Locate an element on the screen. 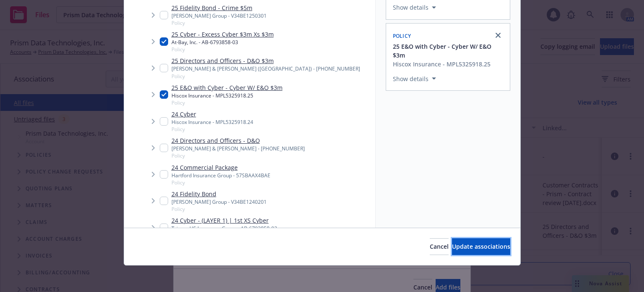 The width and height of the screenshot is (644, 292). div: Trisura US Insurance Group - AB-6793858-02 is located at coordinates (224, 228).